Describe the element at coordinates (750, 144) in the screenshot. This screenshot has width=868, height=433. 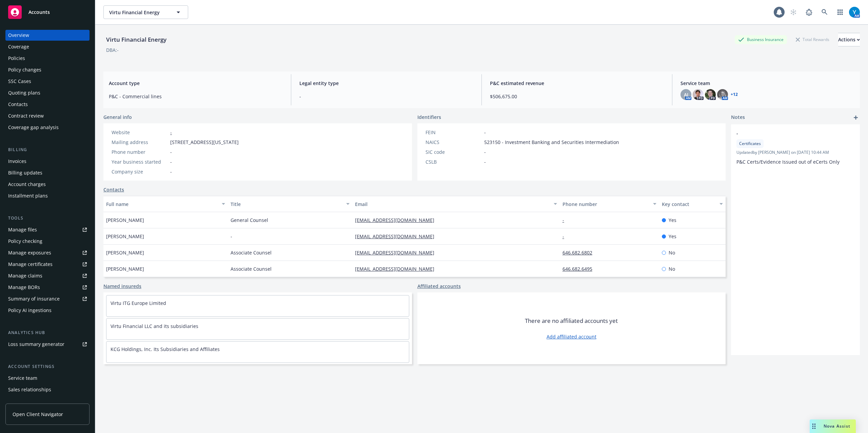
I see `span: Certificates` at that location.